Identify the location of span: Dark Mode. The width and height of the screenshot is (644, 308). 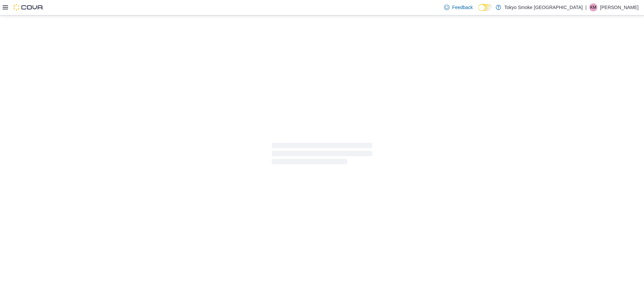
(478, 11).